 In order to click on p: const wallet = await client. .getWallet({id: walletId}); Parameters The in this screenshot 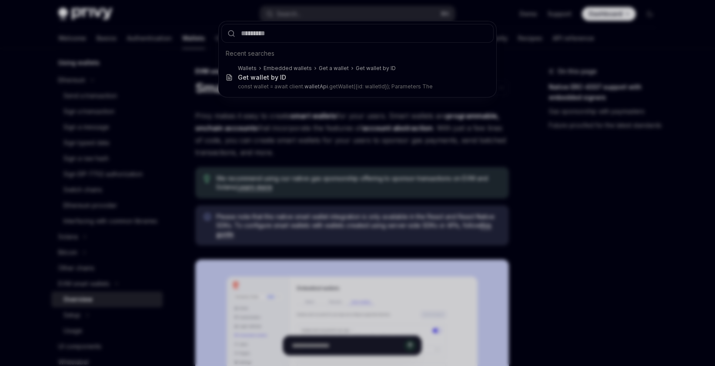, I will do `click(357, 87)`.